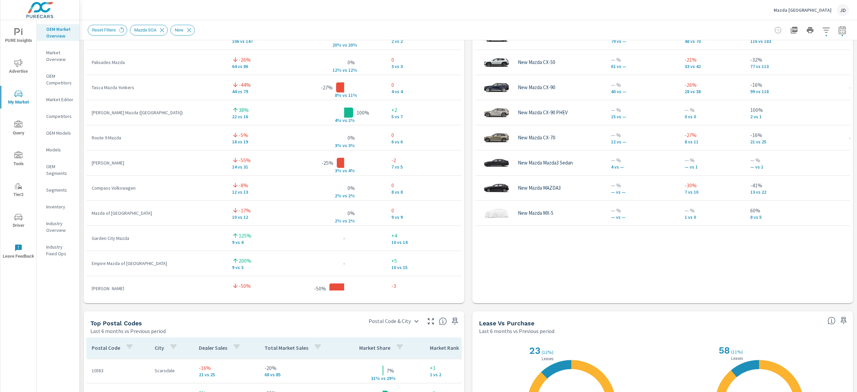  Describe the element at coordinates (58, 250) in the screenshot. I see `div: Industry Fixed Ops` at that location.